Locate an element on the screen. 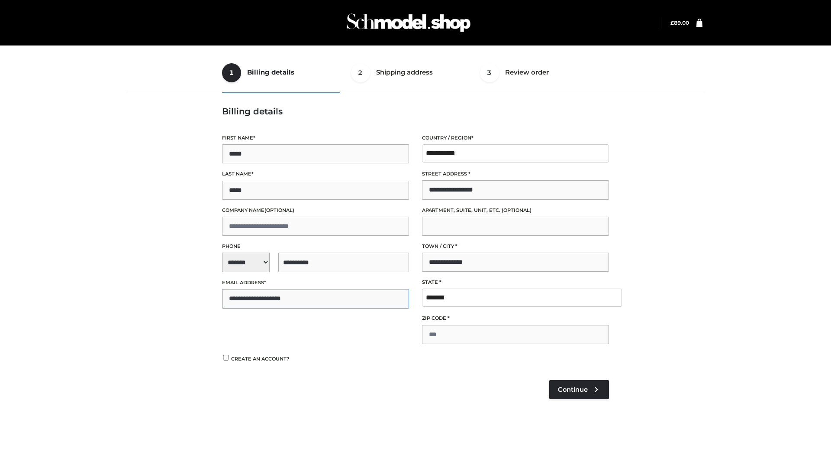 The width and height of the screenshot is (831, 468). label: Company name is located at coordinates (316, 210).